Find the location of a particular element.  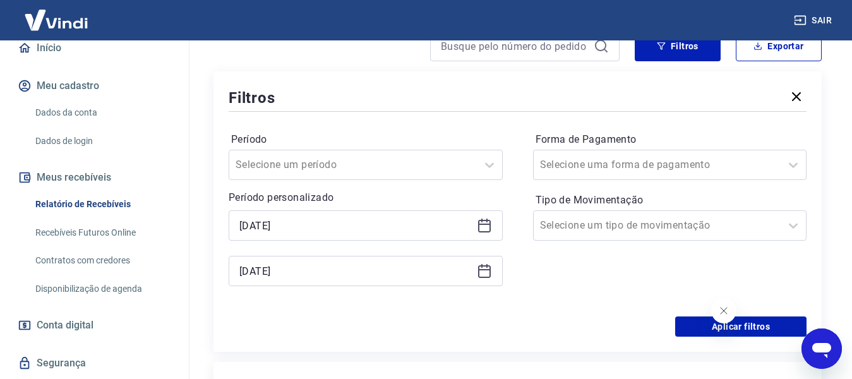

label: Período is located at coordinates (366, 140).